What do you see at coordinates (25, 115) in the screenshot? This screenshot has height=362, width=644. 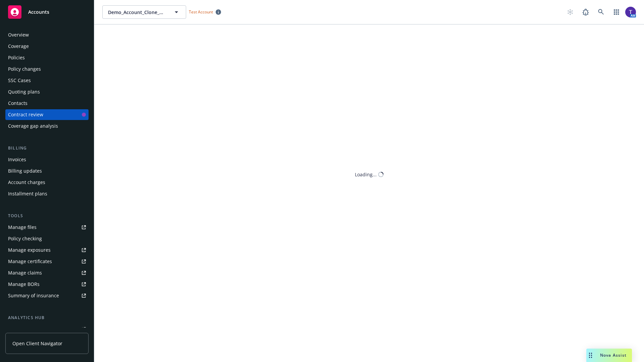 I see `div: Contract review` at bounding box center [25, 115].